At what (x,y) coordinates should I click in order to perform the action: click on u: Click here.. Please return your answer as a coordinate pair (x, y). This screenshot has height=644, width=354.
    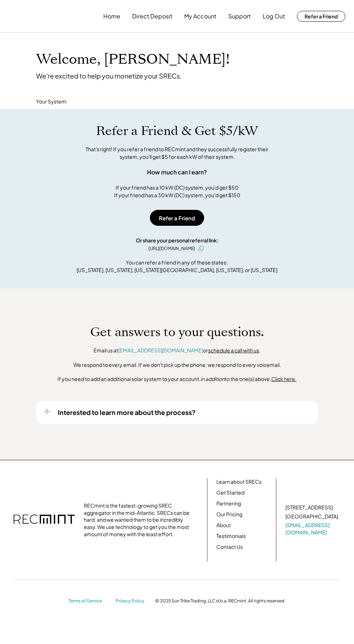
    Looking at the image, I should click on (284, 378).